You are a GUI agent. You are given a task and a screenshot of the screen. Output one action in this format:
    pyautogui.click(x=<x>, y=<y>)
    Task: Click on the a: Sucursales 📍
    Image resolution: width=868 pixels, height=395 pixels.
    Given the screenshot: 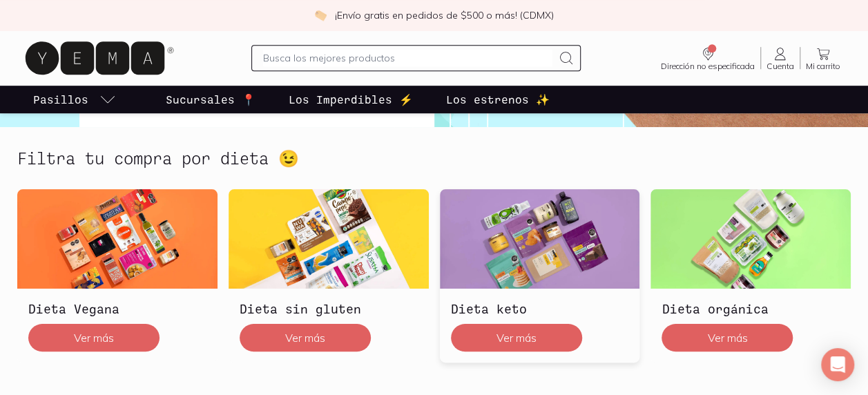 What is the action you would take?
    pyautogui.click(x=211, y=99)
    